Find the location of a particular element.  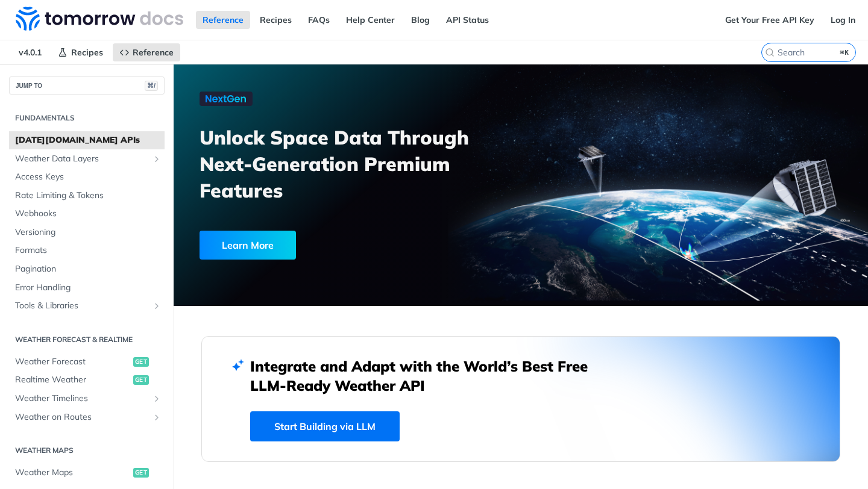

span: Realtime Weather is located at coordinates (73, 380).